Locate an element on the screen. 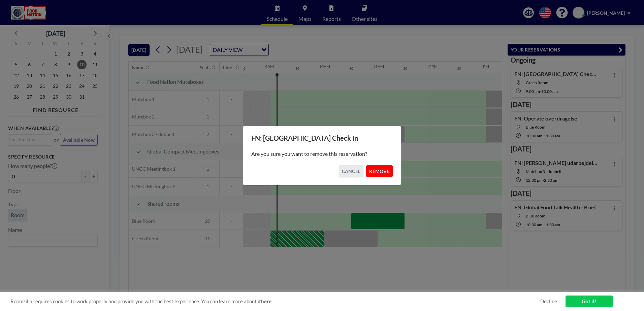 This screenshot has width=644, height=311. span: Roomzilla requires cookies to work properly and provide you with the best experience. You can lea... is located at coordinates (275, 302).